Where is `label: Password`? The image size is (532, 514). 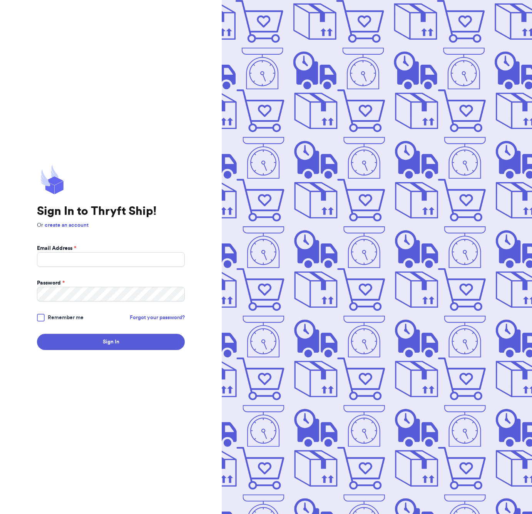 label: Password is located at coordinates (51, 283).